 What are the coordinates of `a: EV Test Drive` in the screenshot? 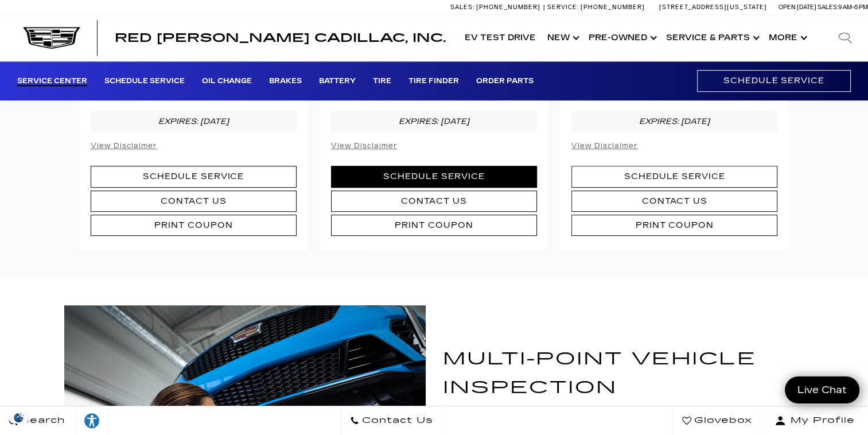 It's located at (500, 38).